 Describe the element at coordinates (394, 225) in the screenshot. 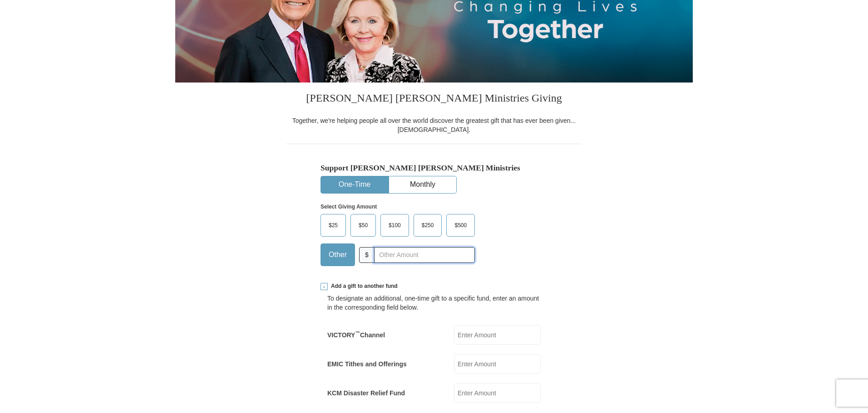

I see `span: $100` at that location.